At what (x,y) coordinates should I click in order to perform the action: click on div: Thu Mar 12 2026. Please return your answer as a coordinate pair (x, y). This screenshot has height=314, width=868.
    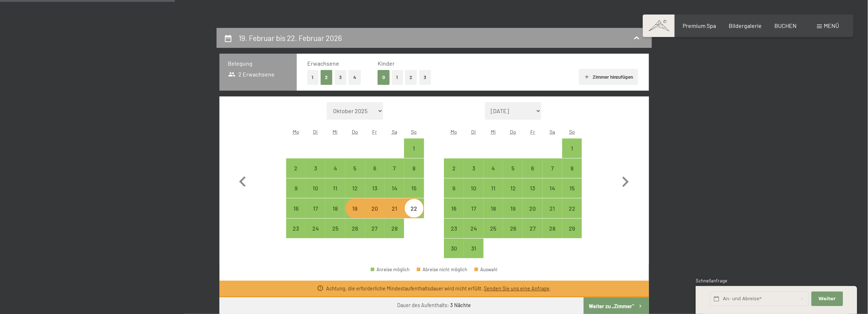
    Looking at the image, I should click on (513, 188).